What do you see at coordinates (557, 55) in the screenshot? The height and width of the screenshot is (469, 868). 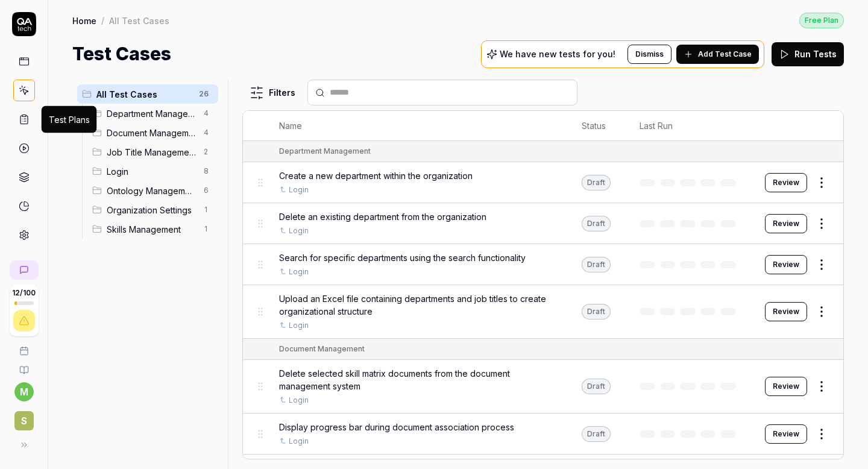 I see `p: We have new tests for you!` at bounding box center [557, 55].